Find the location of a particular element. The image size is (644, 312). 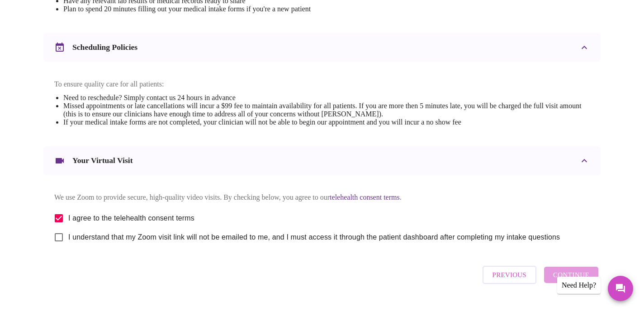

h3: Scheduling Policies is located at coordinates (105, 47).